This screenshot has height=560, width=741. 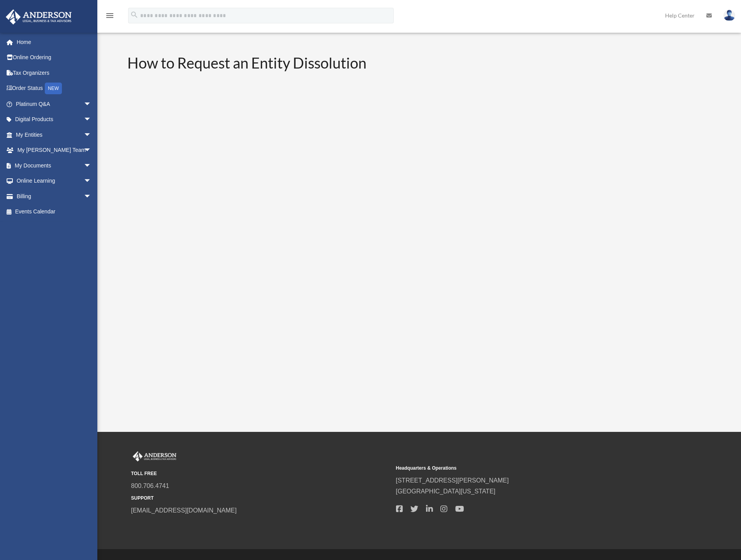 What do you see at coordinates (54, 120) in the screenshot?
I see `a: Digital Productsarrow_drop_down` at bounding box center [54, 120].